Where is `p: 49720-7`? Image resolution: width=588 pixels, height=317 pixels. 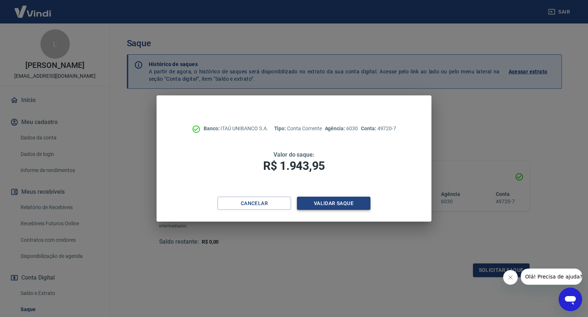 p: 49720-7 is located at coordinates (378, 129).